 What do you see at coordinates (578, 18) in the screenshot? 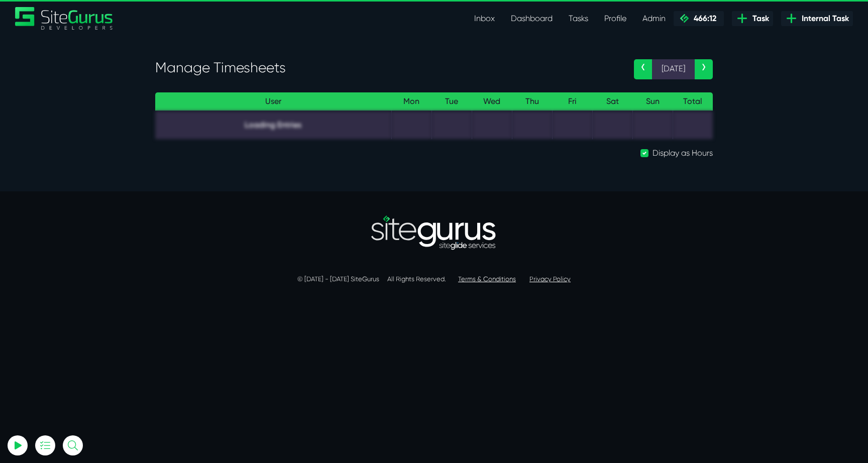
I see `a: Tasks` at bounding box center [578, 18].